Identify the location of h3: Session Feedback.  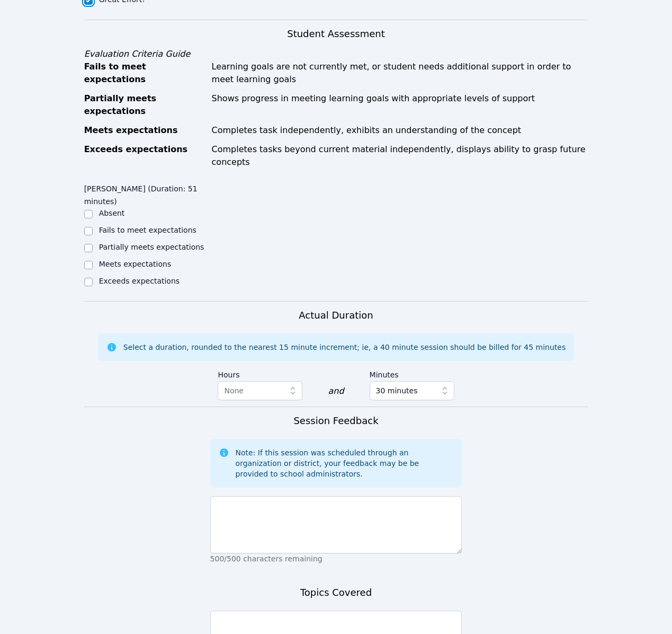
(336, 421).